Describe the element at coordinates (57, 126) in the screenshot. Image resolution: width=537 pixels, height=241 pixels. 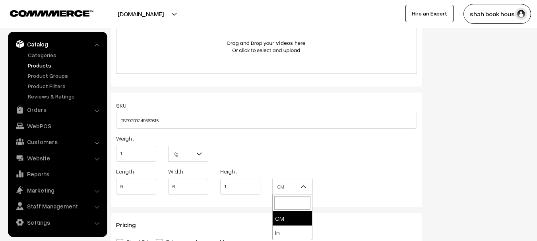
I see `a: WebPOS` at that location.